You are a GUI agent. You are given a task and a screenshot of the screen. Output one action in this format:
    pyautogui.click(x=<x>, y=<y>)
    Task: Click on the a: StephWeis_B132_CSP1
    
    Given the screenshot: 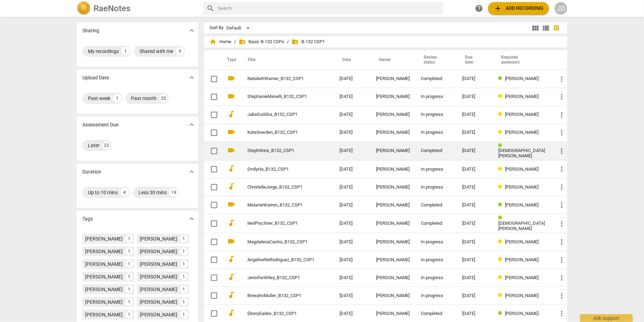 What is the action you would take?
    pyautogui.click(x=281, y=151)
    